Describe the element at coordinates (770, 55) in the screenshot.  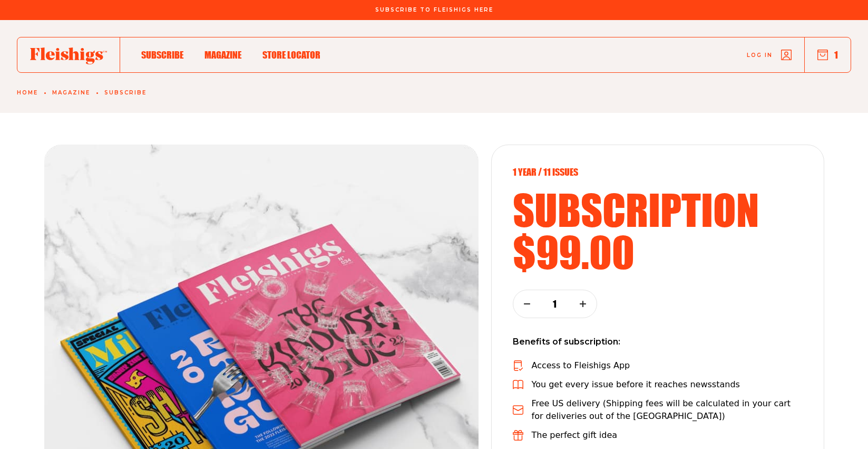
I see `a: Log in` at that location.